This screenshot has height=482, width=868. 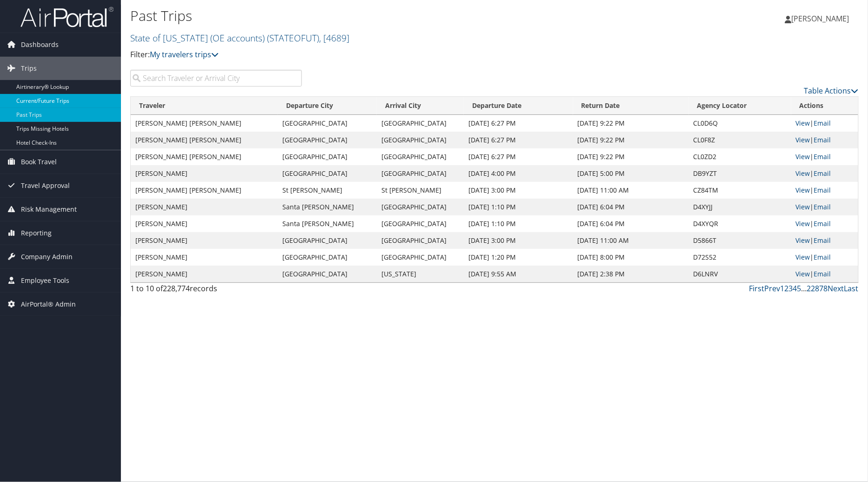 What do you see at coordinates (799, 289) in the screenshot?
I see `a: 5` at bounding box center [799, 289].